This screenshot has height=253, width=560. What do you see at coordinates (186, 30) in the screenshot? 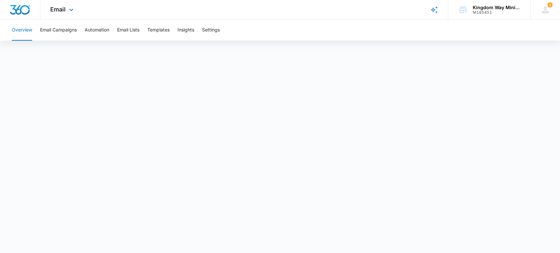
I see `button: Insights` at bounding box center [186, 30].